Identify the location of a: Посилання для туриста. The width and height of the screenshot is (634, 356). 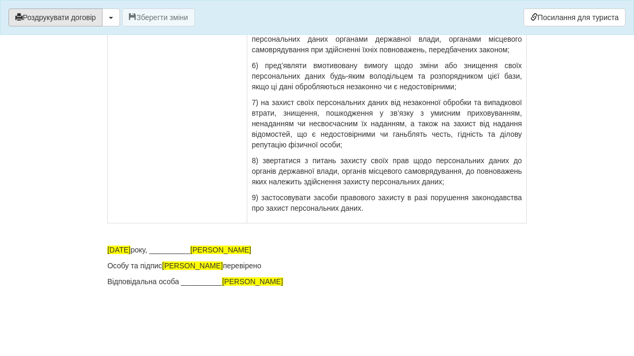
(574, 17).